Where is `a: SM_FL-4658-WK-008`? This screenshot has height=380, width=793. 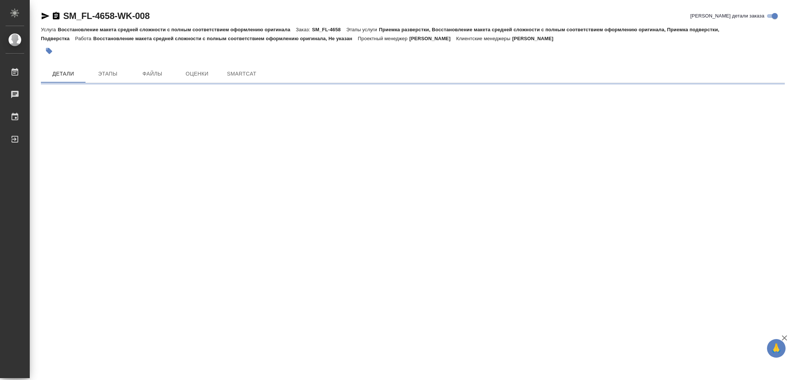 a: SM_FL-4658-WK-008 is located at coordinates (106, 16).